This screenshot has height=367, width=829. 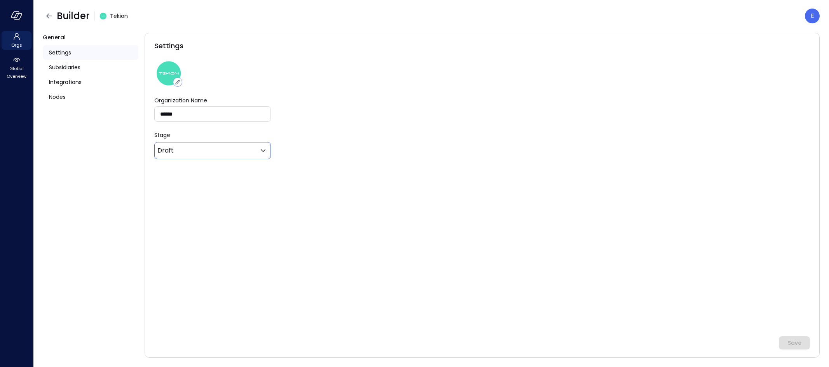 What do you see at coordinates (166, 150) in the screenshot?
I see `p: Draft` at bounding box center [166, 150].